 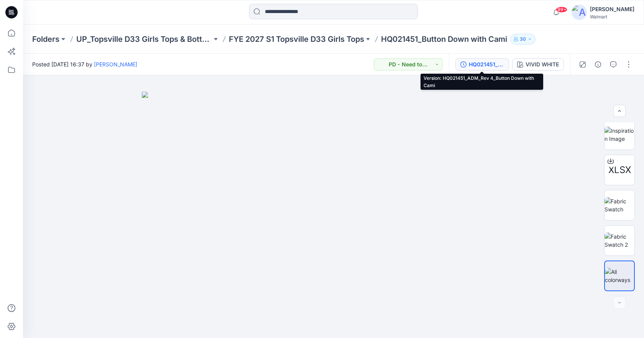 What do you see at coordinates (542, 64) in the screenshot?
I see `div: VIVID WHITE` at bounding box center [542, 64].